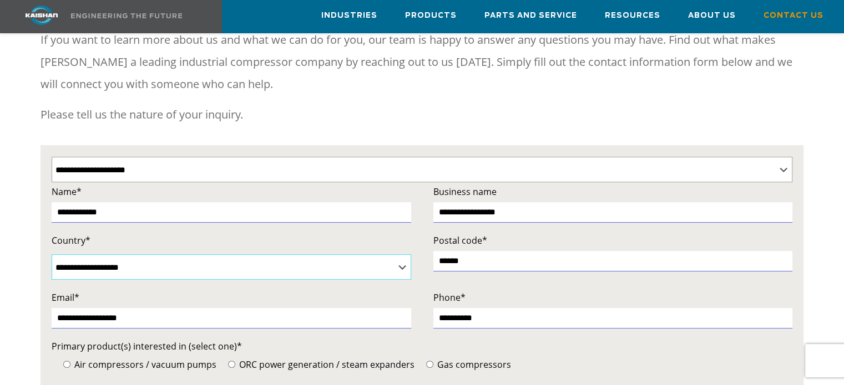  What do you see at coordinates (231, 192) in the screenshot?
I see `label: Name*` at bounding box center [231, 192].